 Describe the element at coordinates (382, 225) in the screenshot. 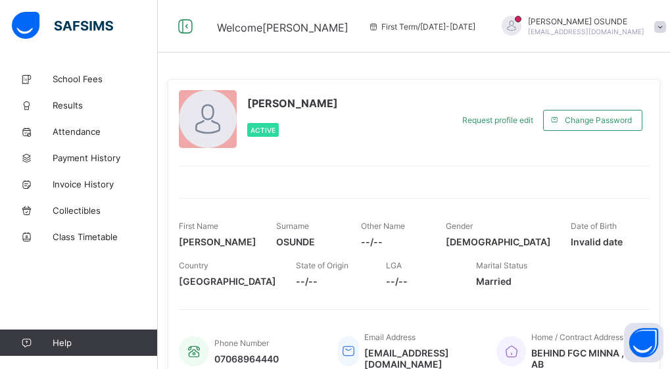

I see `span: Other Name` at that location.